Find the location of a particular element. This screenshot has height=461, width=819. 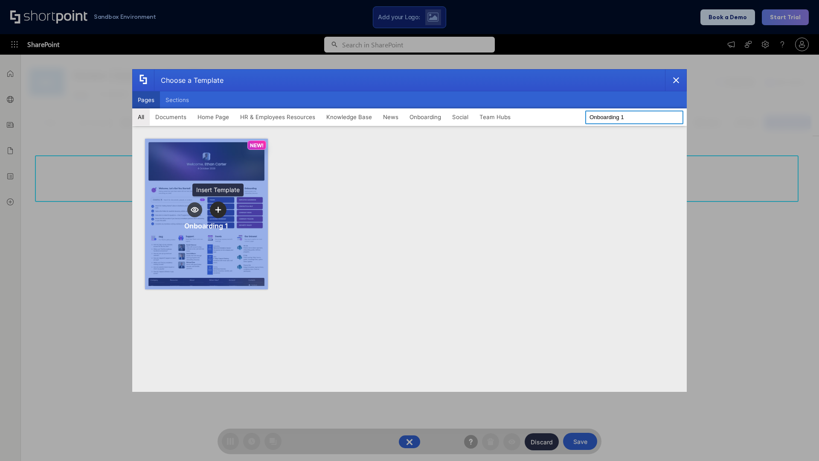

div: Choose a Template is located at coordinates (189, 80).